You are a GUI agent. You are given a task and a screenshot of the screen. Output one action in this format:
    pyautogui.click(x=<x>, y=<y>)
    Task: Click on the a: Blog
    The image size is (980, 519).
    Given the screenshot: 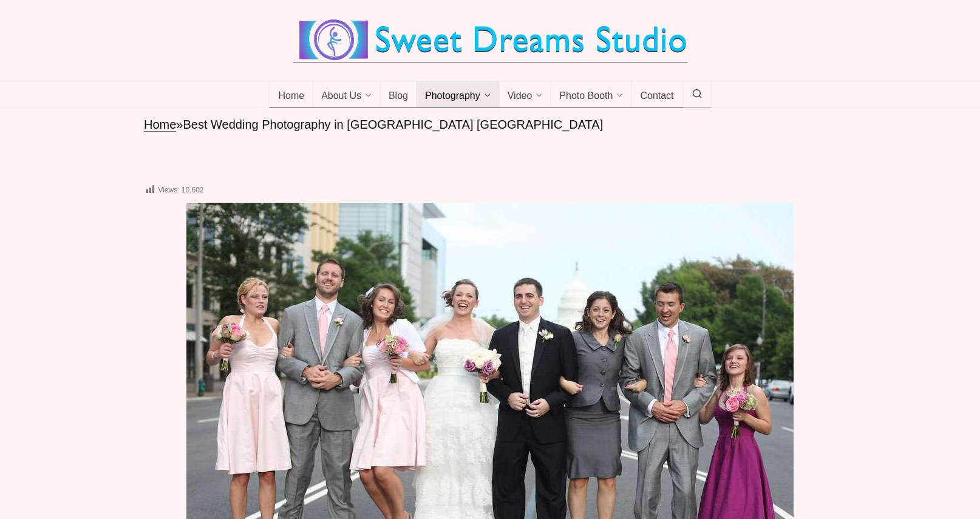 What is the action you would take?
    pyautogui.click(x=398, y=95)
    